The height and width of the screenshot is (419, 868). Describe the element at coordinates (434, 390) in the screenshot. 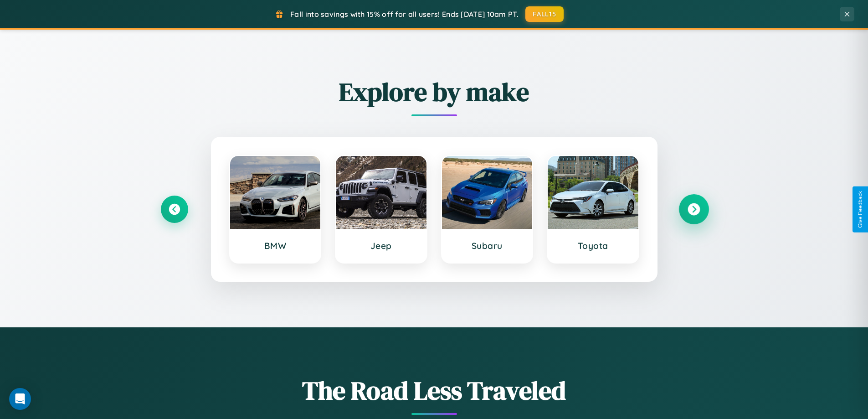

I see `h1: The Road Less Traveled` at that location.